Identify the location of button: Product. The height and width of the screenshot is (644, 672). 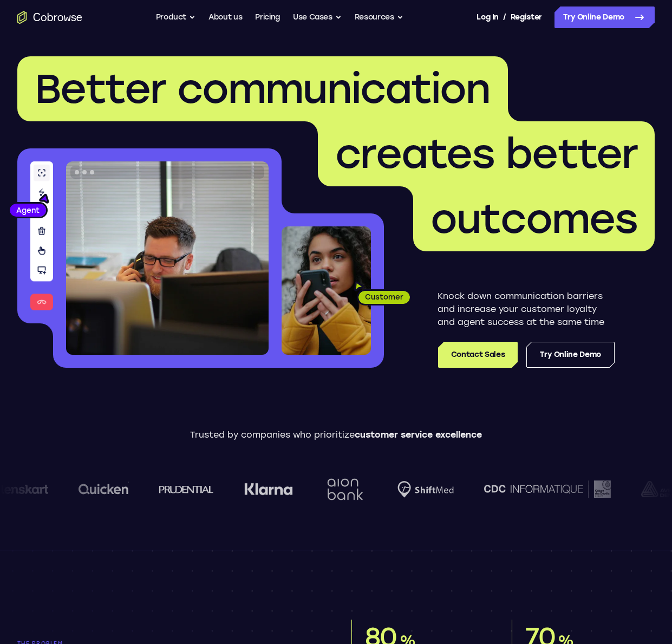
(176, 17).